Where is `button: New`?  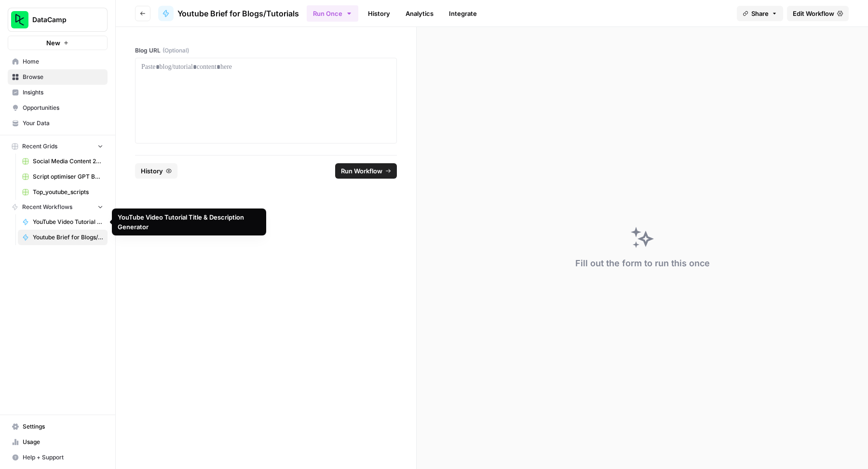
button: New is located at coordinates (57, 43).